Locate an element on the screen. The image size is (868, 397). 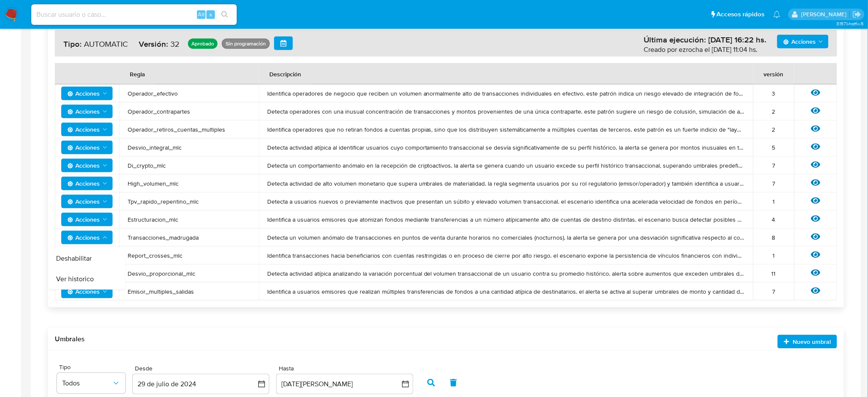
span: Accesos rápidos is located at coordinates (741, 14).